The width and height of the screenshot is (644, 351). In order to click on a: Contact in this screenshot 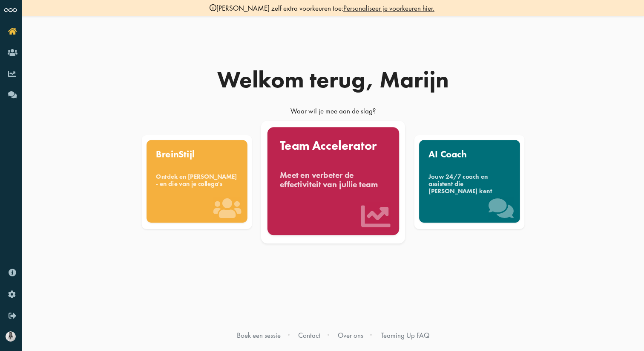, I will do `click(309, 335)`.